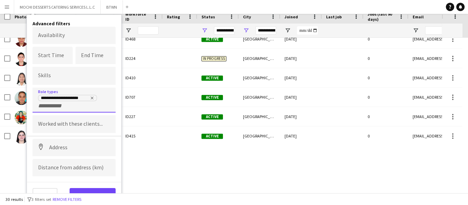  What do you see at coordinates (91, 99) in the screenshot?
I see `delete-icon: Remove tag` at bounding box center [91, 99].